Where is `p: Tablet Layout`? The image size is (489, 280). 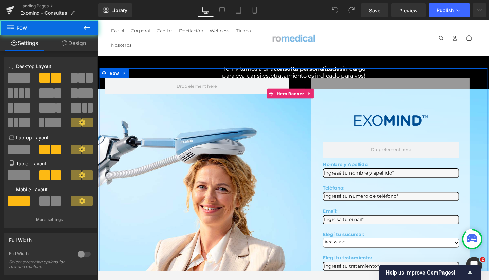
p: Tablet Layout is located at coordinates (51, 163).